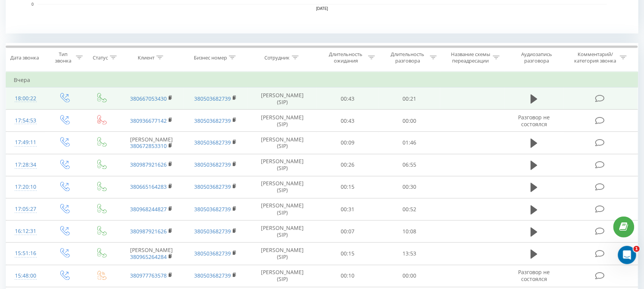  Describe the element at coordinates (346, 57) in the screenshot. I see `div: Длительность ожидания` at that location.